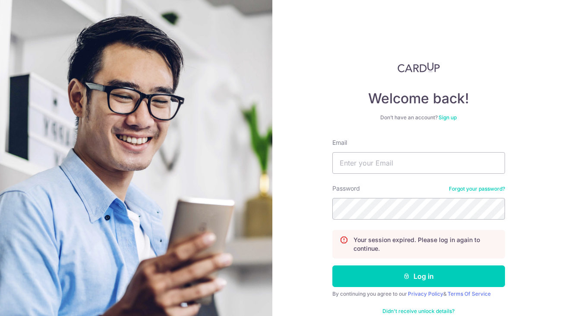 Image resolution: width=565 pixels, height=316 pixels. What do you see at coordinates (346, 188) in the screenshot?
I see `label: Password` at bounding box center [346, 188].